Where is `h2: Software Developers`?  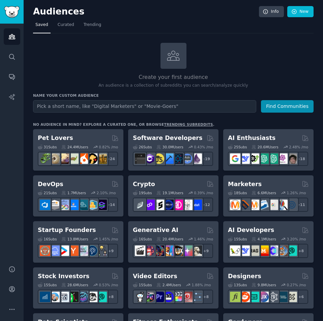
h2: Software Developers is located at coordinates (167, 138).